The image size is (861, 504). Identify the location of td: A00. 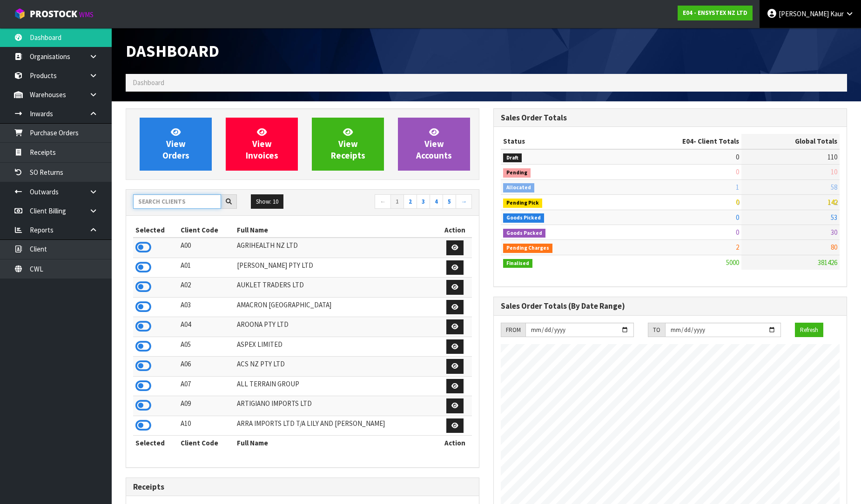
(207, 248).